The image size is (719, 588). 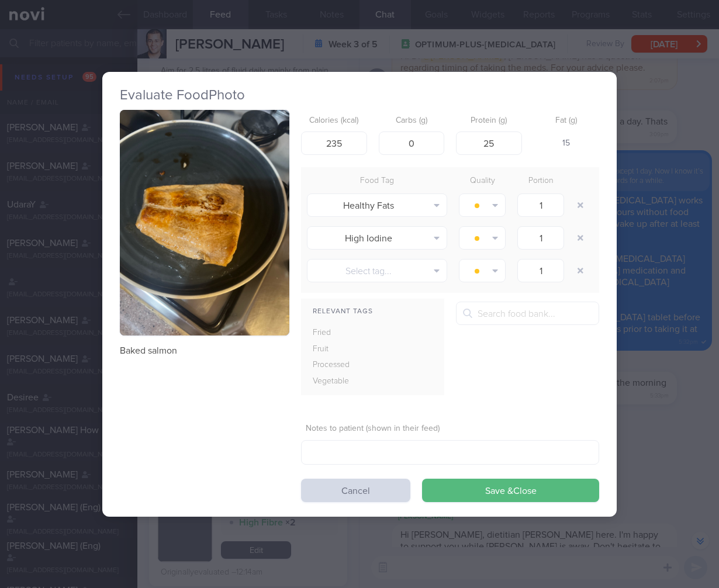 What do you see at coordinates (489, 143) in the screenshot?
I see `input: 9` at bounding box center [489, 143].